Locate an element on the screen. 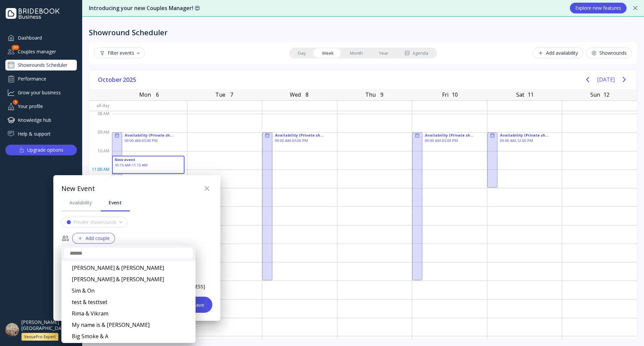 Image resolution: width=644 pixels, height=346 pixels. div: Big Smoke & A is located at coordinates (129, 337).